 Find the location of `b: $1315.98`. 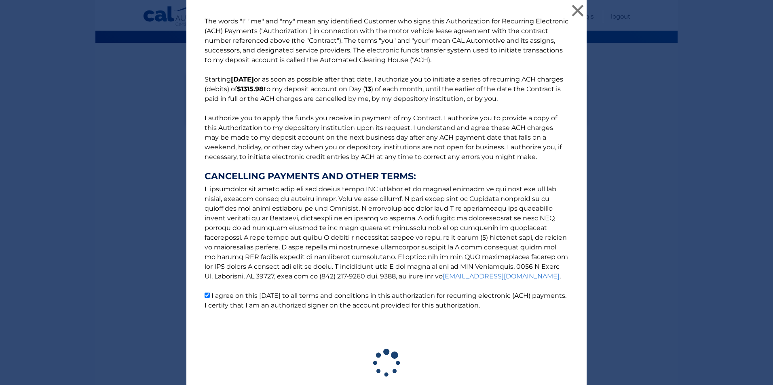

b: $1315.98 is located at coordinates (250, 89).